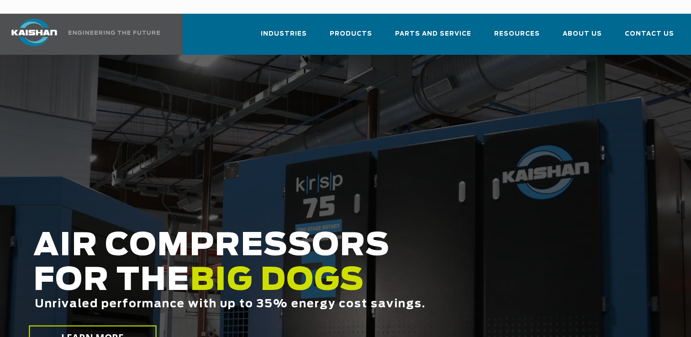 Image resolution: width=691 pixels, height=337 pixels. Describe the element at coordinates (433, 34) in the screenshot. I see `span: Parts and Service` at that location.